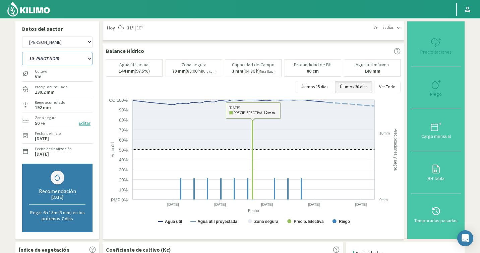  What do you see at coordinates (436, 130) in the screenshot?
I see `button: Carga mensual` at bounding box center [436, 130].